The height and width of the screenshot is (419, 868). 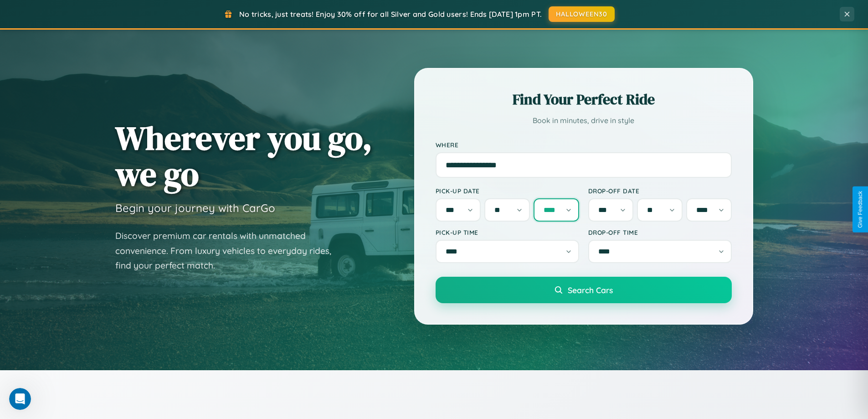 What do you see at coordinates (195, 208) in the screenshot?
I see `h3: Begin your journey with CarGo` at bounding box center [195, 208].